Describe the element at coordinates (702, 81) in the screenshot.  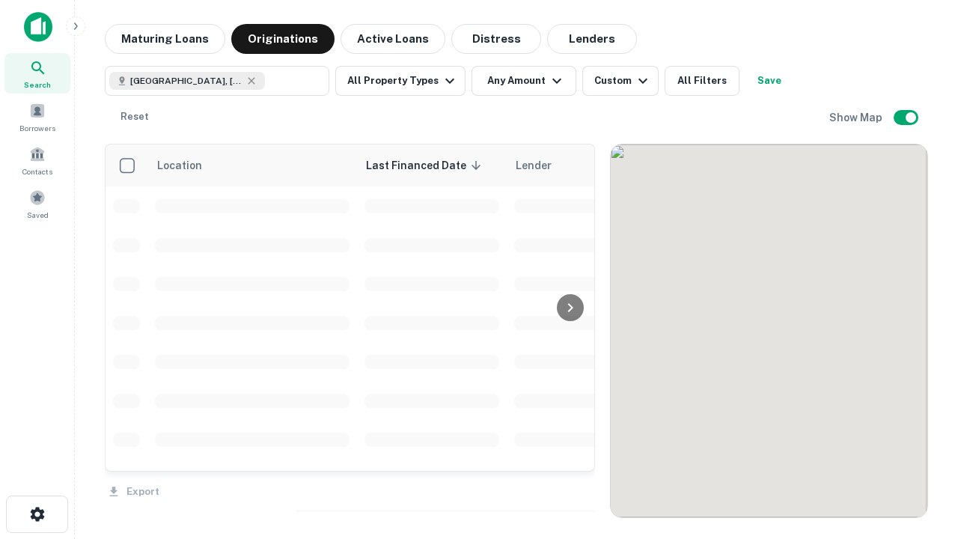
I see `button: All Filters` at that location.